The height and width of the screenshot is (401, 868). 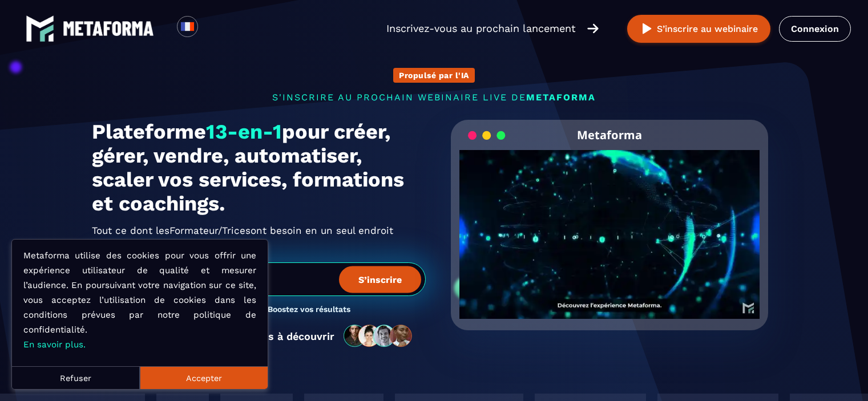 I want to click on a: En savoir plus., so click(x=54, y=344).